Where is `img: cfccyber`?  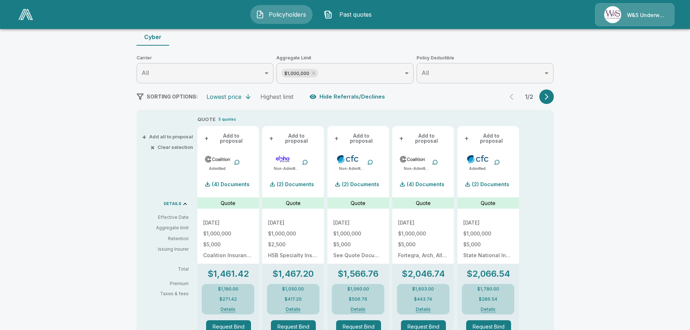 img: cfccyber is located at coordinates (347, 159).